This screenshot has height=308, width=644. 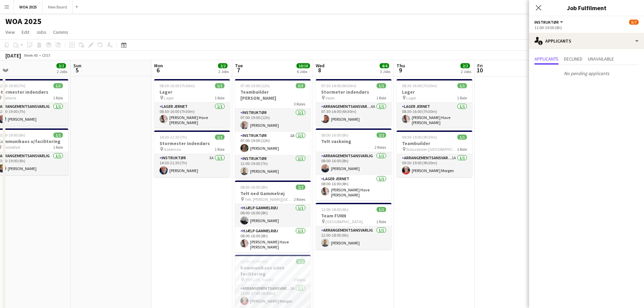 I want to click on span: Jobs, so click(x=41, y=32).